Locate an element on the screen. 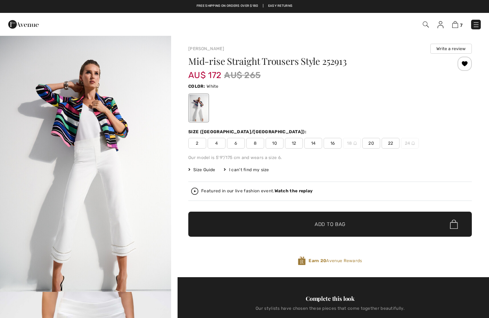 This screenshot has width=489, height=318. span: AU$ 172 is located at coordinates (205, 72).